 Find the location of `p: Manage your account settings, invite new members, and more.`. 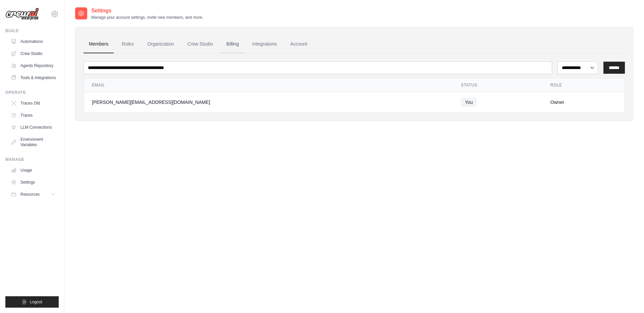

p: Manage your account settings, invite new members, and more. is located at coordinates (147, 17).